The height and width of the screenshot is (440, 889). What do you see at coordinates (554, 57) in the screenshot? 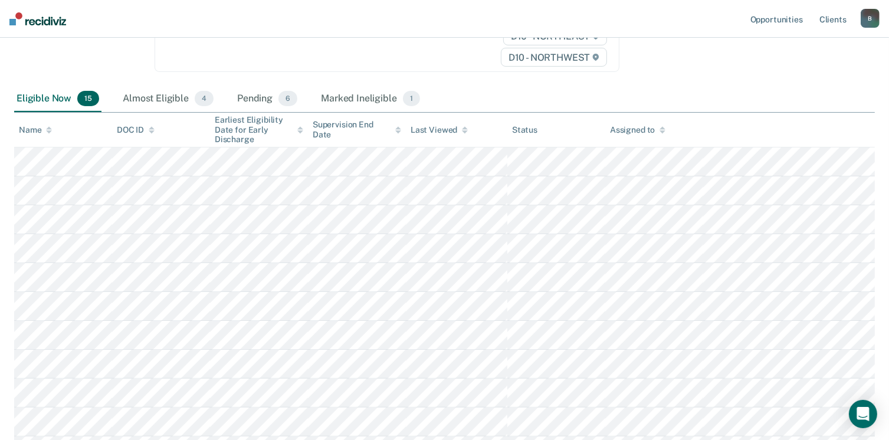
I see `span: D10 - NORTHWEST` at bounding box center [554, 57].